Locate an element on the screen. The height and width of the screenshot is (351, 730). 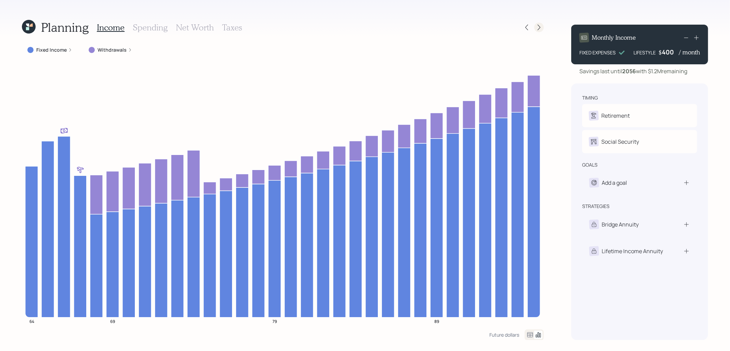
label: Fixed Income is located at coordinates (51, 50).